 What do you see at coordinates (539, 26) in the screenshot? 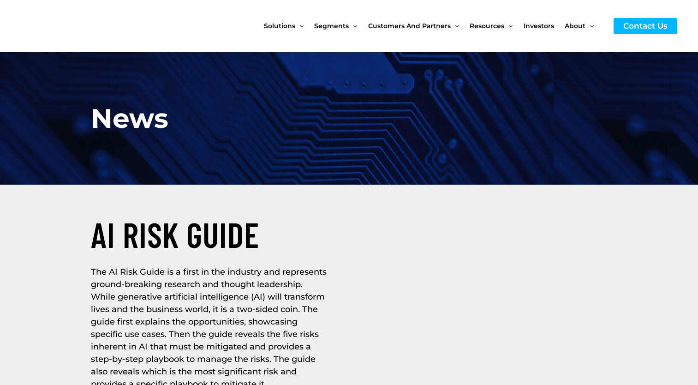
I see `span: Investors` at bounding box center [539, 26].